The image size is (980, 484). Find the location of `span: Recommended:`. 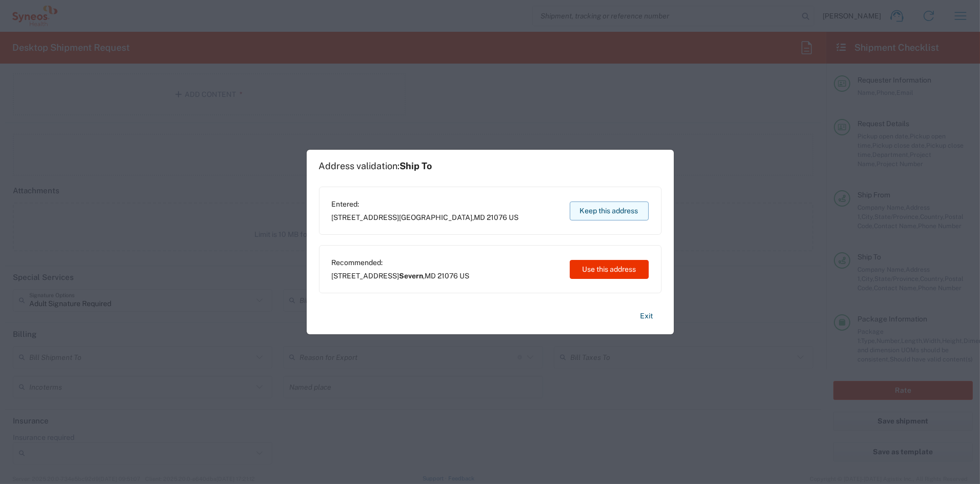

span: Recommended: is located at coordinates (400, 263).